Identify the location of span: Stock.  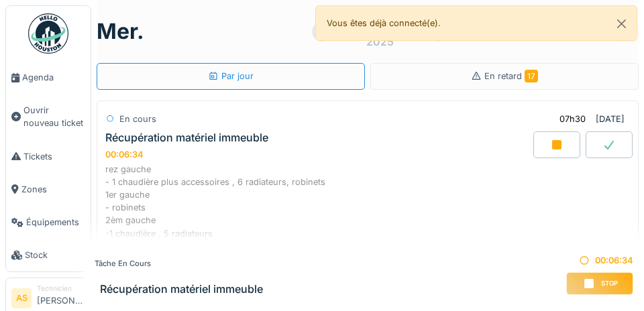
(55, 255).